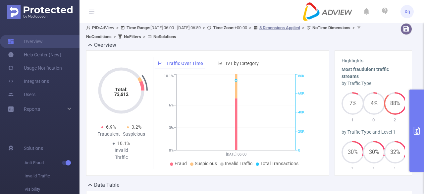  What do you see at coordinates (396, 103) in the screenshot?
I see `span: 88%` at bounding box center [396, 103].